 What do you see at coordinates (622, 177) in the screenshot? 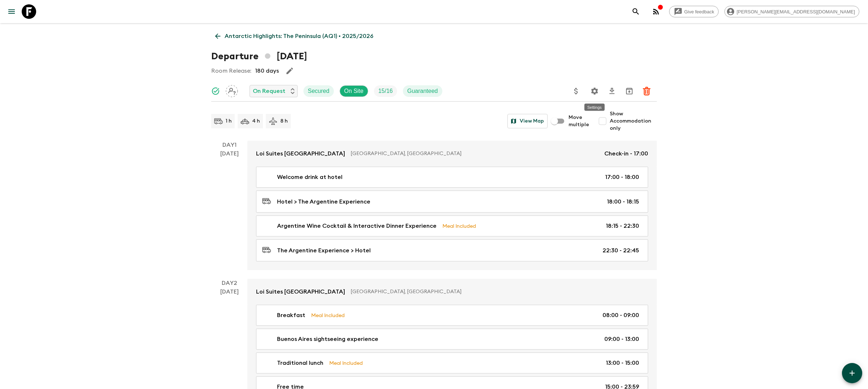
I see `p: 17:00 - 18:00` at bounding box center [622, 177].